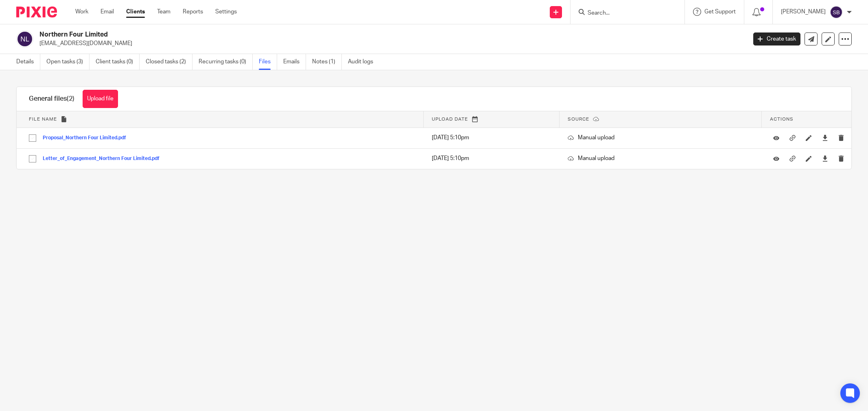  Describe the element at coordinates (193, 12) in the screenshot. I see `a: Reports` at that location.